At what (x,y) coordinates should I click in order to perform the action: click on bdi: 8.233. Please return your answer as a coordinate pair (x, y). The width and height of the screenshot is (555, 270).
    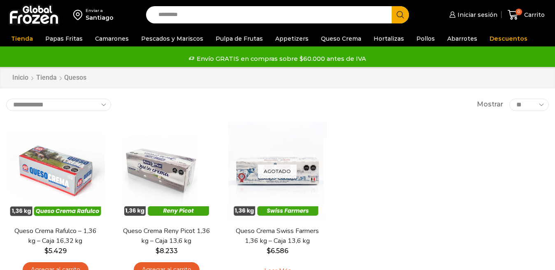
    Looking at the image, I should click on (167, 251).